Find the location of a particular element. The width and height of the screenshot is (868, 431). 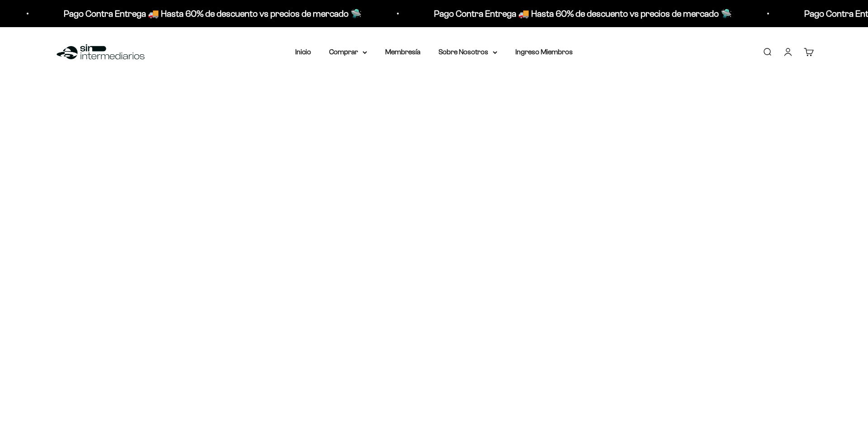

summary: Comprar is located at coordinates (348, 52).